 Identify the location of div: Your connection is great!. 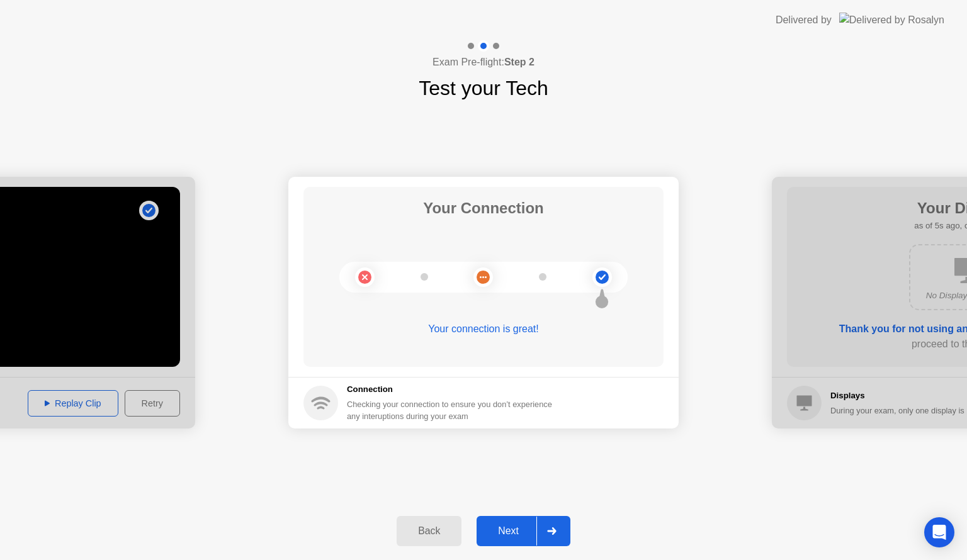
(484, 329).